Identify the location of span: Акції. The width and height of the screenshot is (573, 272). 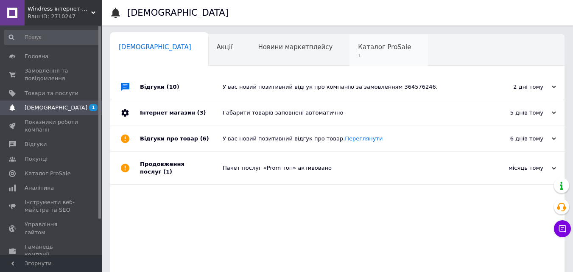
(225, 47).